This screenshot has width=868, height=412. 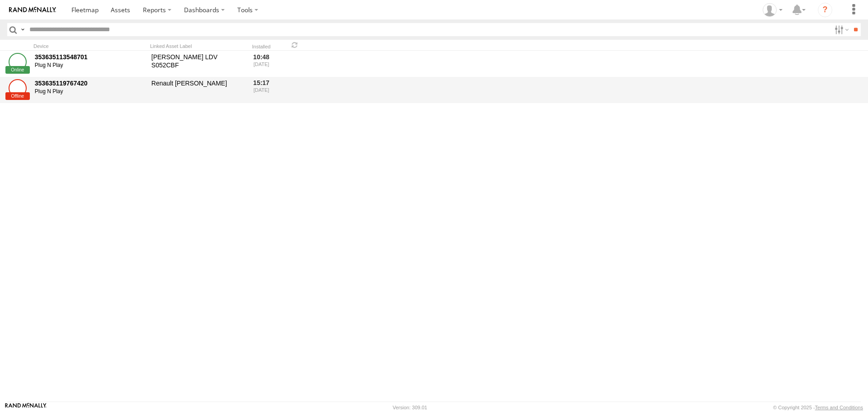 What do you see at coordinates (90, 46) in the screenshot?
I see `div: Device` at bounding box center [90, 46].